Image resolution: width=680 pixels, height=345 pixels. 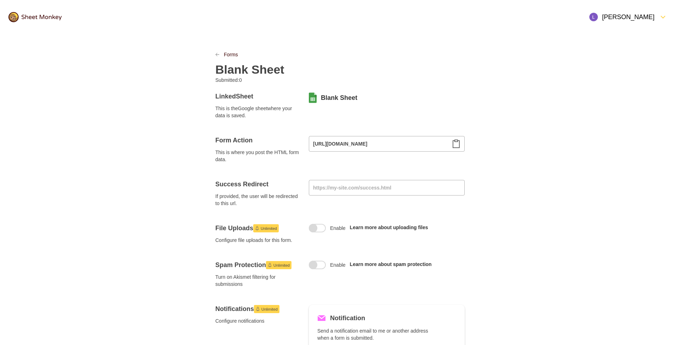 What do you see at coordinates (231, 55) in the screenshot?
I see `a: Forms` at bounding box center [231, 55].